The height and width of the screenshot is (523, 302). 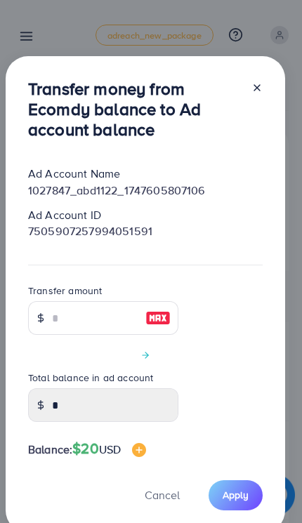 I want to click on button: Apply, so click(x=235, y=495).